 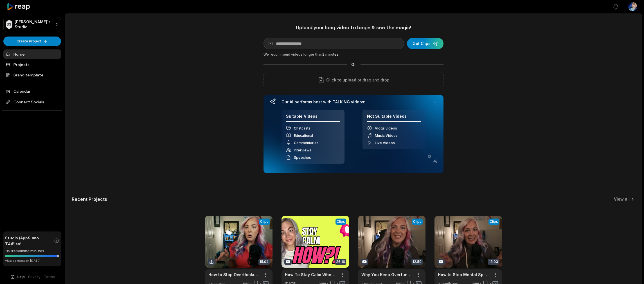 I want to click on a: Brand template, so click(x=32, y=75).